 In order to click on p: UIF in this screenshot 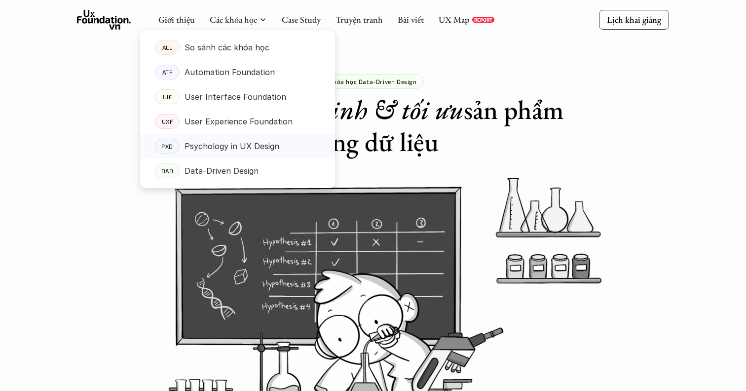, I will do `click(167, 97)`.